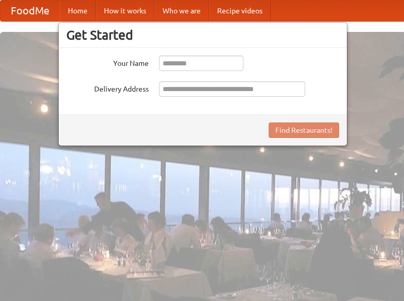  Describe the element at coordinates (182, 11) in the screenshot. I see `a: Who we are` at that location.